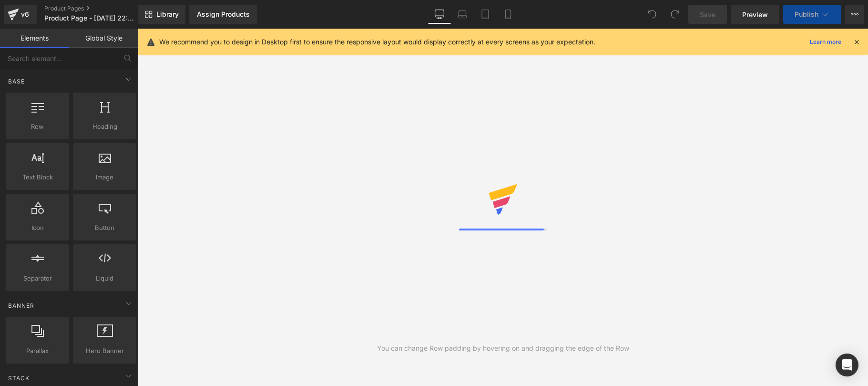  I want to click on span: Banner, so click(21, 305).